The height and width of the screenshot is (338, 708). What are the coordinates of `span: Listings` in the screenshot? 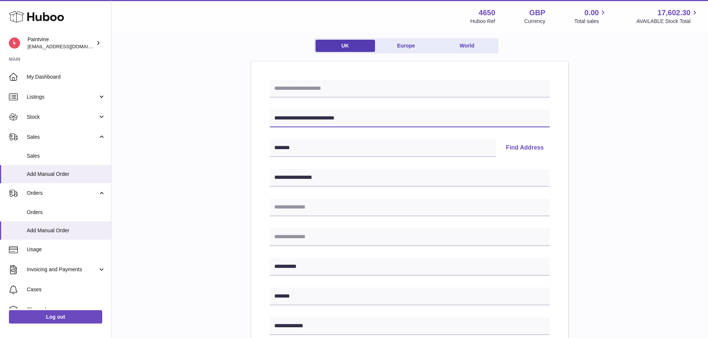 It's located at (62, 97).